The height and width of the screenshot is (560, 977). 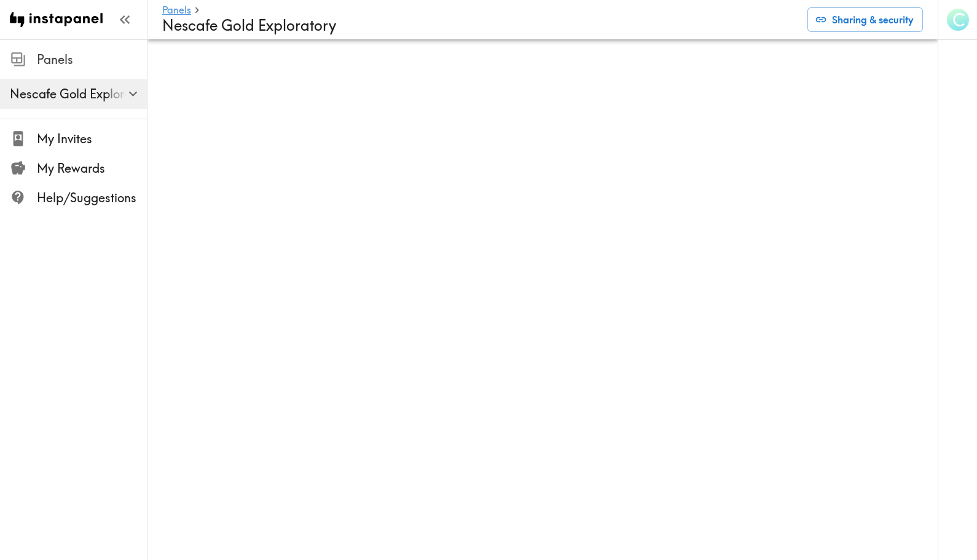 What do you see at coordinates (78, 94) in the screenshot?
I see `span: Nescafe Gold Exploratory` at bounding box center [78, 94].